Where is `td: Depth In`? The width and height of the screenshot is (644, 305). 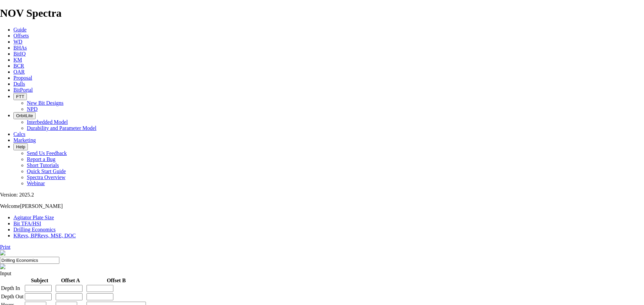
td: Depth In is located at coordinates (12, 288).